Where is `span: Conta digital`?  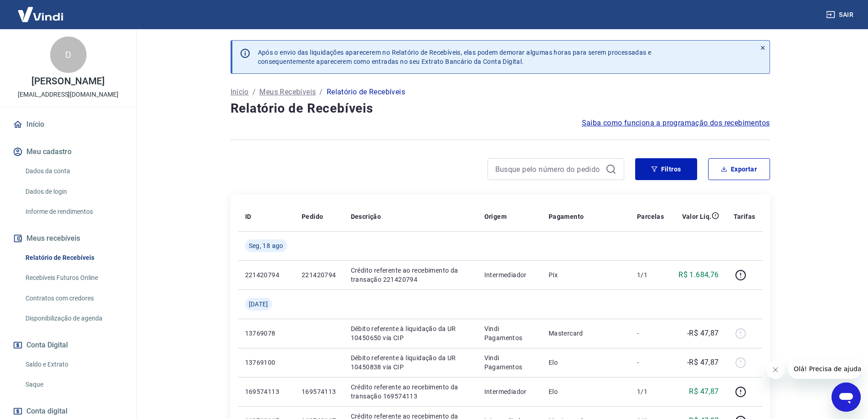 span: Conta digital is located at coordinates (47, 411).